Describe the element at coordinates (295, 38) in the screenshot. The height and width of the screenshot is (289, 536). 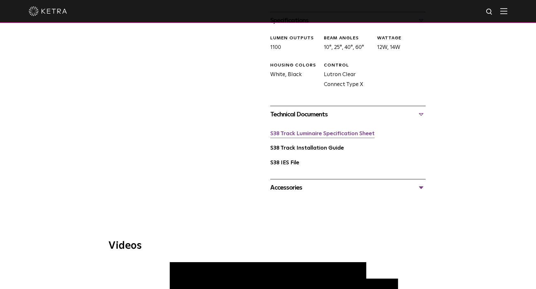
I see `div: LUMEN OUTPUTS` at that location.